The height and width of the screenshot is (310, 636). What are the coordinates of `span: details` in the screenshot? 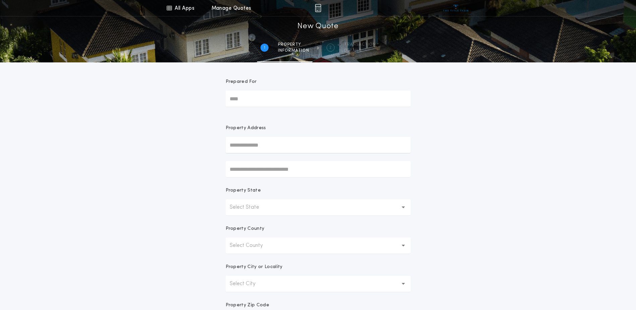 It's located at (359, 51).